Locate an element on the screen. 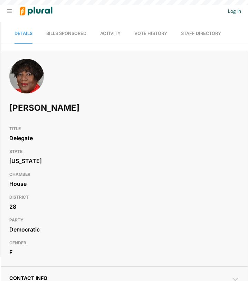 The image size is (248, 281). span: Contact Info is located at coordinates (28, 277).